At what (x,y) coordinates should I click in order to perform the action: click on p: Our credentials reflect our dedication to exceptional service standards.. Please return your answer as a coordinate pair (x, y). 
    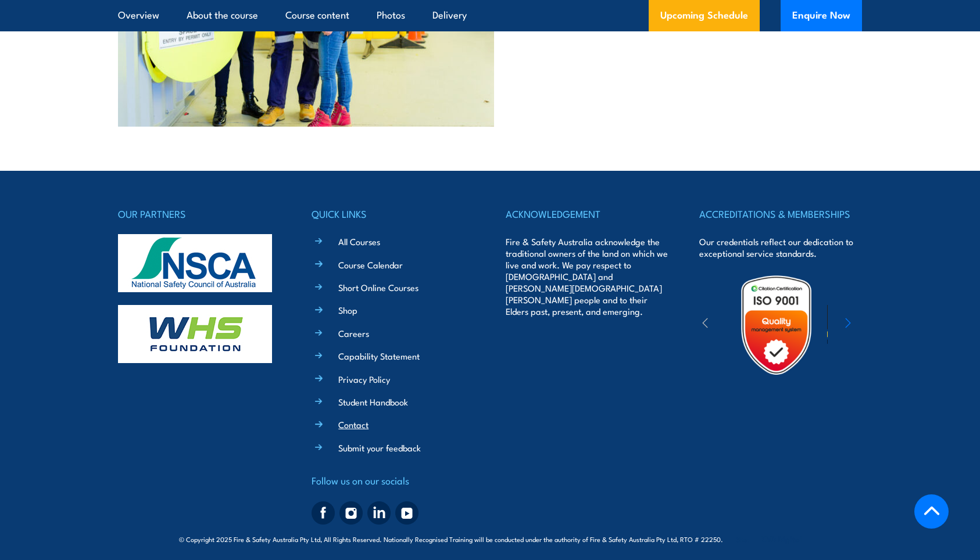
    Looking at the image, I should click on (781, 248).